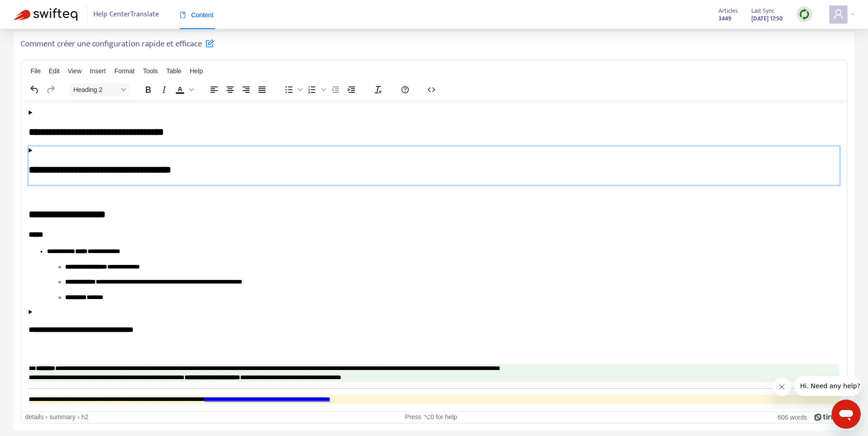 Image resolution: width=868 pixels, height=436 pixels. I want to click on div: h2, so click(85, 417).